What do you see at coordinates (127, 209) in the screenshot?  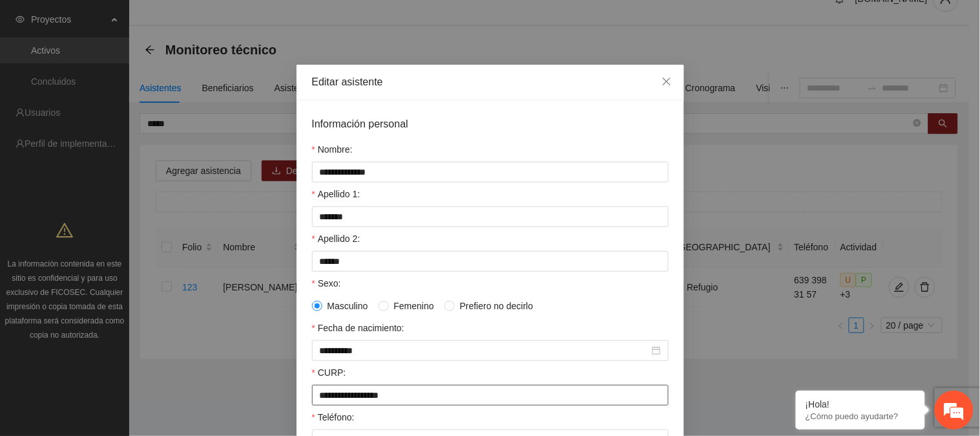 I see `span: Estamos en línea.` at bounding box center [127, 209].